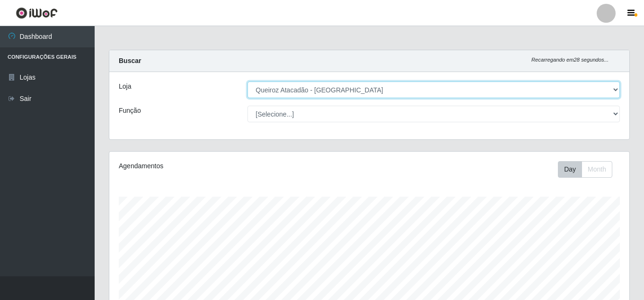 The image size is (644, 300). Describe the element at coordinates (130, 61) in the screenshot. I see `strong: Buscar` at that location.